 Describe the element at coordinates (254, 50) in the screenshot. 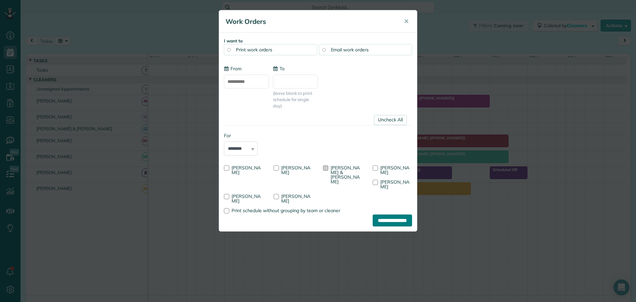

I see `span: Print work orders` at that location.